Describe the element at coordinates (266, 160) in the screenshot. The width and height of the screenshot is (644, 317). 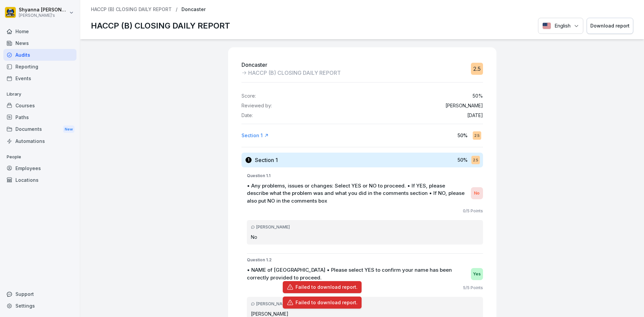
I see `h3: Section 1` at that location.